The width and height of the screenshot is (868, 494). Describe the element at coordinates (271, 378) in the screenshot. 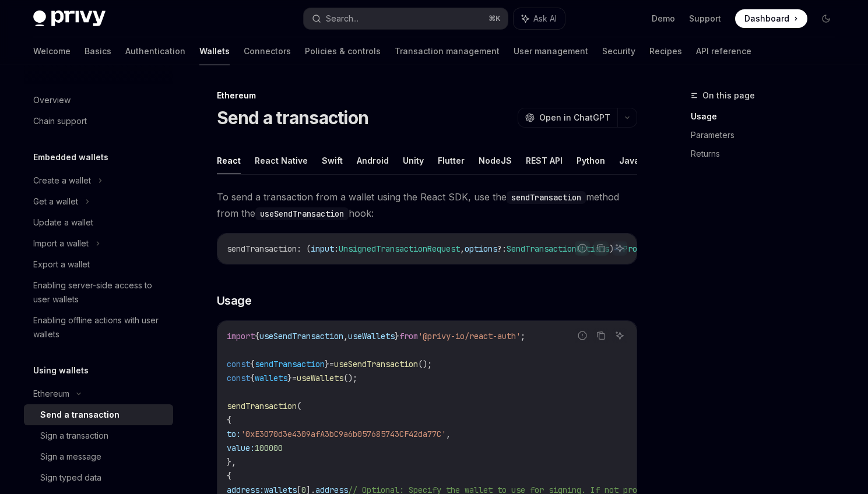

I see `span: wallets` at that location.